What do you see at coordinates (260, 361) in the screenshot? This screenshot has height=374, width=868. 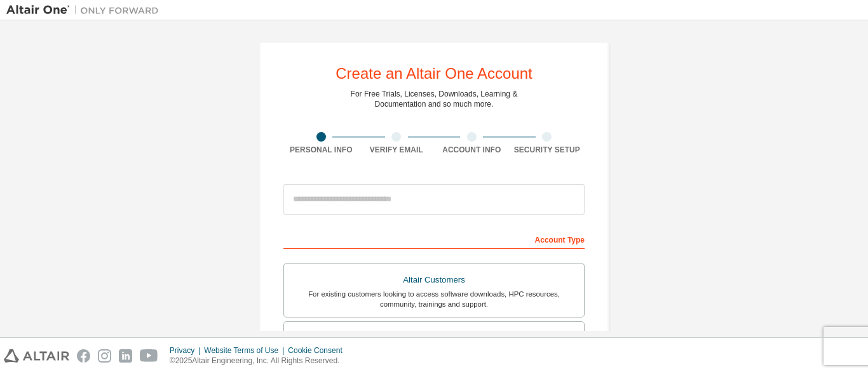 I see `p: © 2025 Altair Engineering, Inc. All Rights Reserved.` at bounding box center [260, 361].